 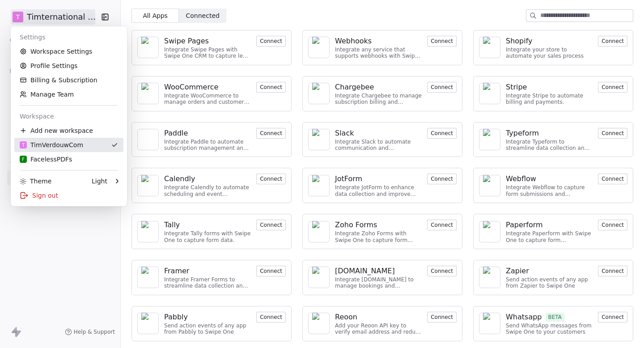 I want to click on span: F, so click(x=23, y=159).